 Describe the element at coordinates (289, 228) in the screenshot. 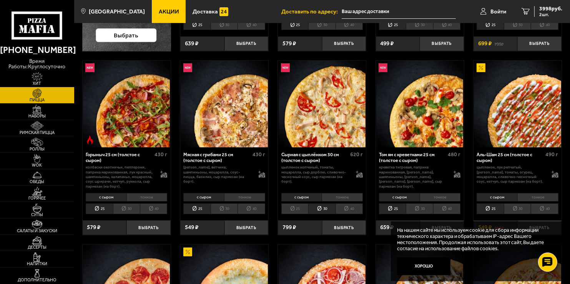

I see `span: 799 ₽` at that location.